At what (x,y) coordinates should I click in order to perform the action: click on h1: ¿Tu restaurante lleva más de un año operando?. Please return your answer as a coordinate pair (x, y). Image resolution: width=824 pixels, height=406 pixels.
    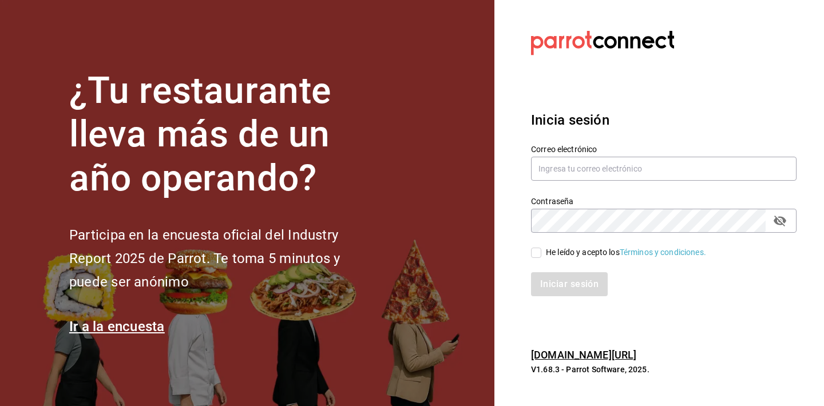
    Looking at the image, I should click on (224, 135).